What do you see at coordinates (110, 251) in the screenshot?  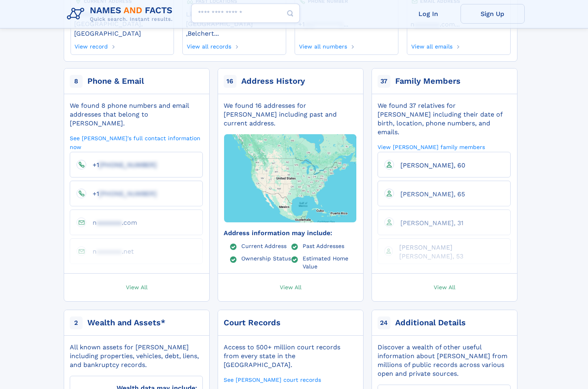 I see `a: naaaaaaa.net` at bounding box center [110, 251].